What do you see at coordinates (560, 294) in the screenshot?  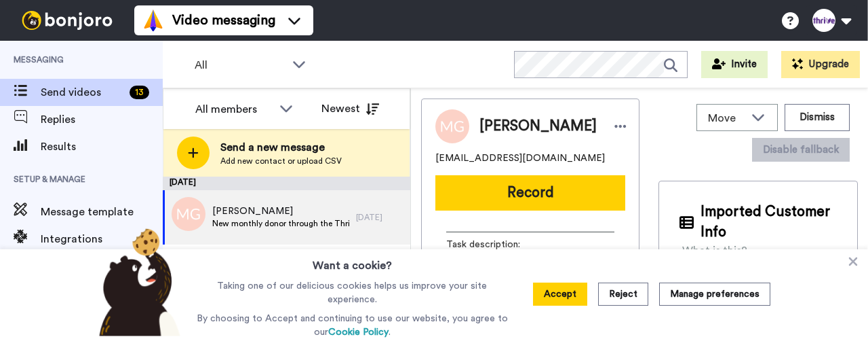 I see `button: Accept` at bounding box center [560, 294].